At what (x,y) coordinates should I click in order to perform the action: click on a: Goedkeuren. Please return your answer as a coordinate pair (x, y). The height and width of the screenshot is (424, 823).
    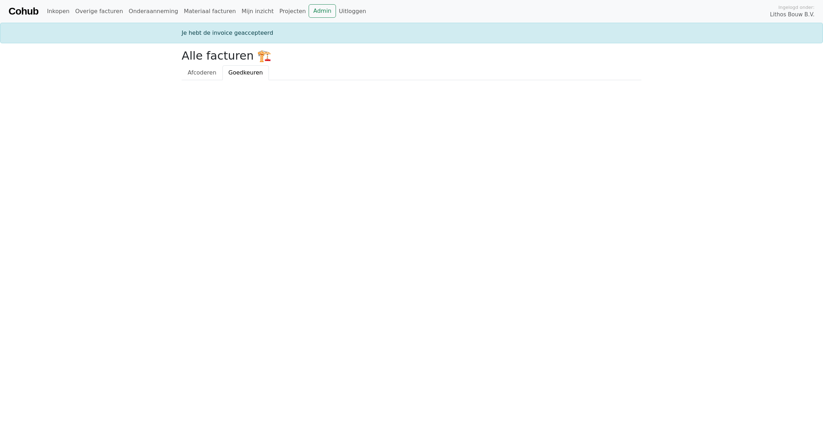
    Looking at the image, I should click on (245, 73).